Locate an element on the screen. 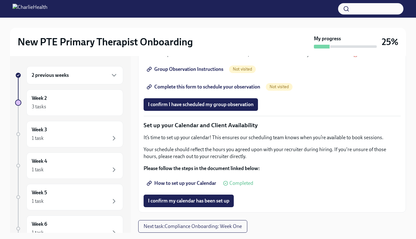 The width and height of the screenshot is (416, 239). span: How to set up your Calendar is located at coordinates (182, 183).